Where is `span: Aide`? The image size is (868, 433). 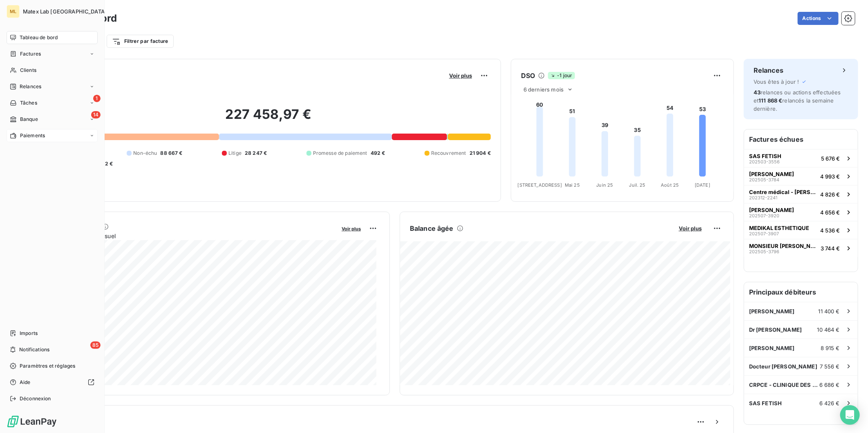 span: Aide is located at coordinates (25, 383).